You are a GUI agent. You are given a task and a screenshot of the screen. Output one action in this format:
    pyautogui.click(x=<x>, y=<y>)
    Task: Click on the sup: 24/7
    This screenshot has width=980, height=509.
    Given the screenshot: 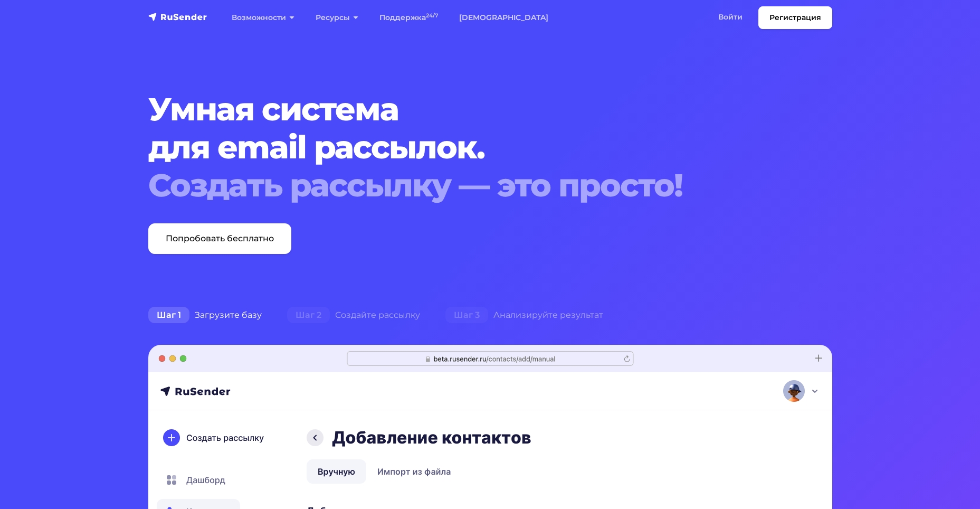 What is the action you would take?
    pyautogui.click(x=432, y=15)
    